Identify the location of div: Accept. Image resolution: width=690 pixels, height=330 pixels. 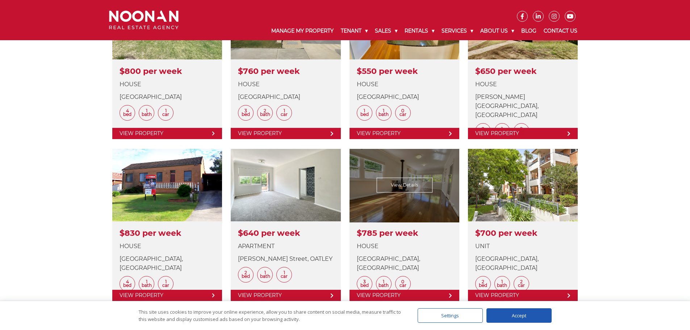
(519, 315).